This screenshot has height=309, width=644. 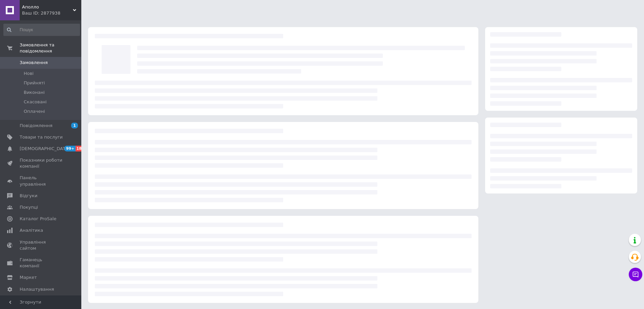 I want to click on span: Аполло, so click(x=47, y=7).